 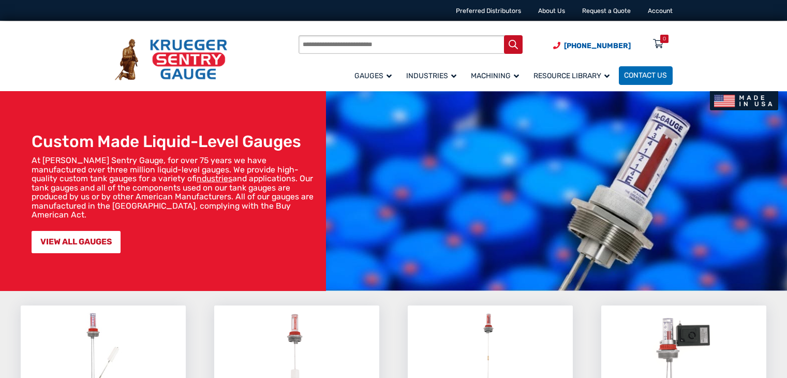 I want to click on a: Contact Us, so click(x=646, y=76).